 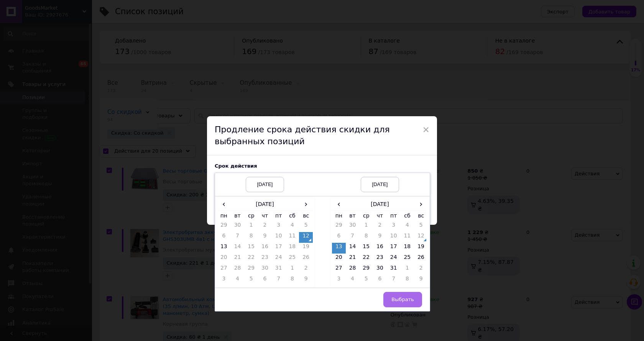 I want to click on td: 13, so click(x=339, y=249).